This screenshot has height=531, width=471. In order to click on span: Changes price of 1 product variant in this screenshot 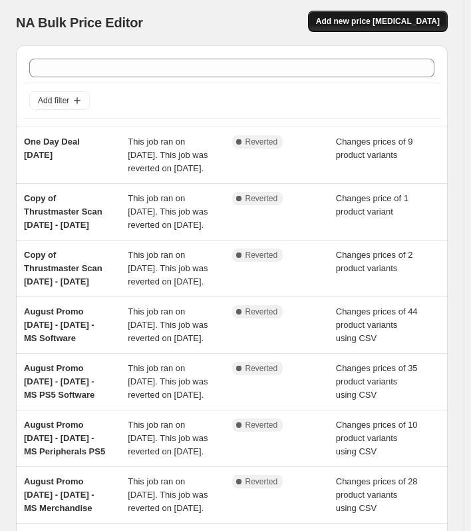, I will do `click(372, 204)`.